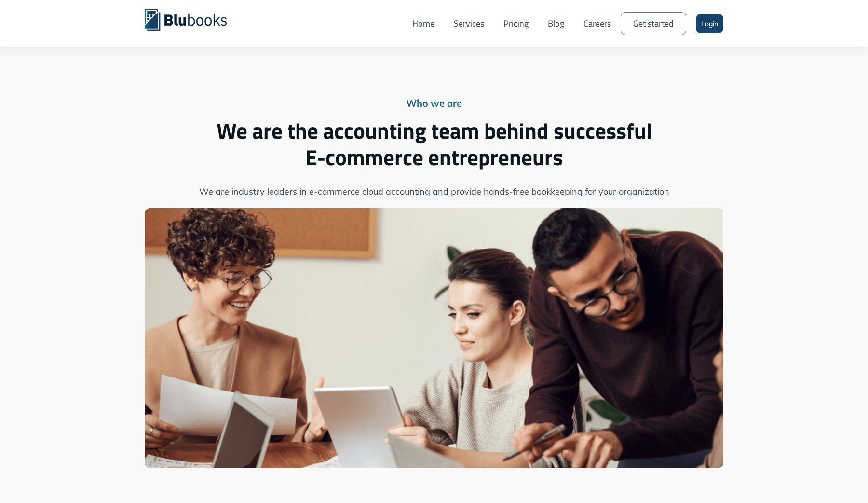 The width and height of the screenshot is (868, 503). What do you see at coordinates (709, 24) in the screenshot?
I see `a: Login` at bounding box center [709, 24].